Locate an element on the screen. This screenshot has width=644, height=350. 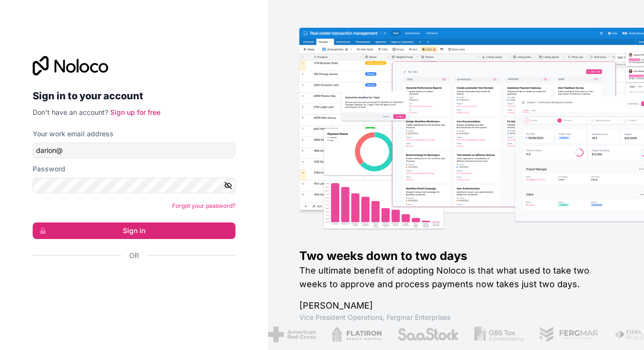
h2: The ultimate benefit of adopting Noloco is that what used to take two weeks to approve and proces... is located at coordinates (456, 277).